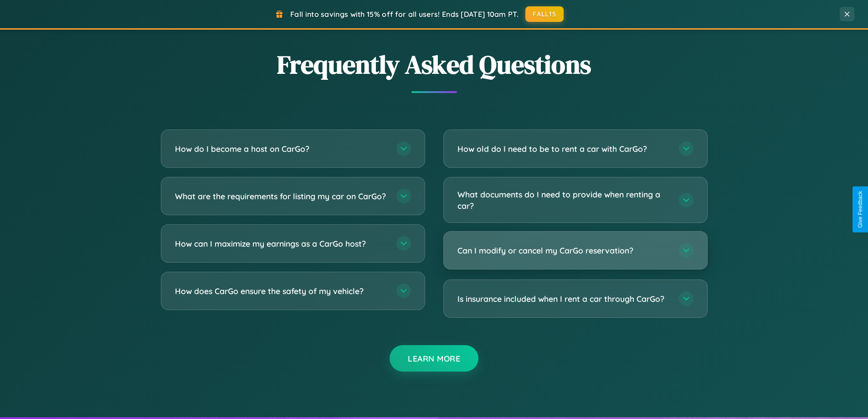 The image size is (868, 419). Describe the element at coordinates (564, 149) in the screenshot. I see `h3: How old do I need to be to rent a car with CarGo?` at that location.